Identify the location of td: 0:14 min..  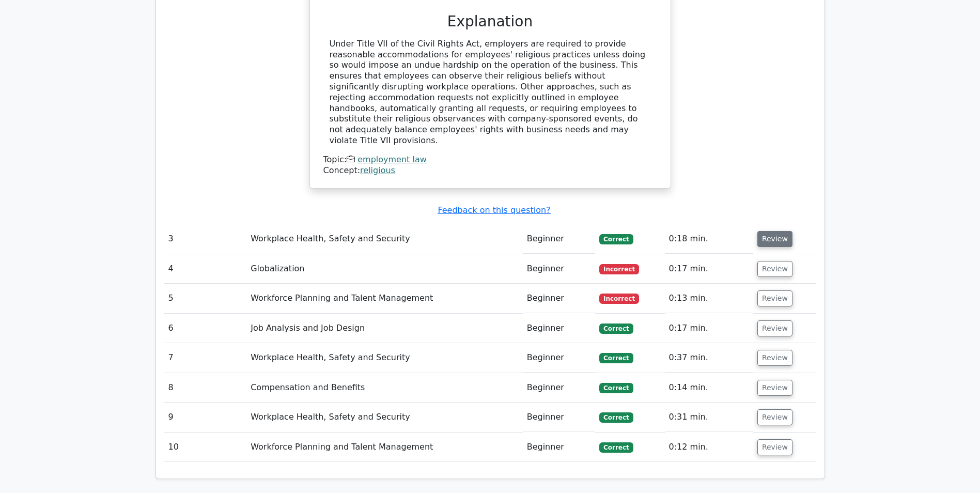
(708, 388).